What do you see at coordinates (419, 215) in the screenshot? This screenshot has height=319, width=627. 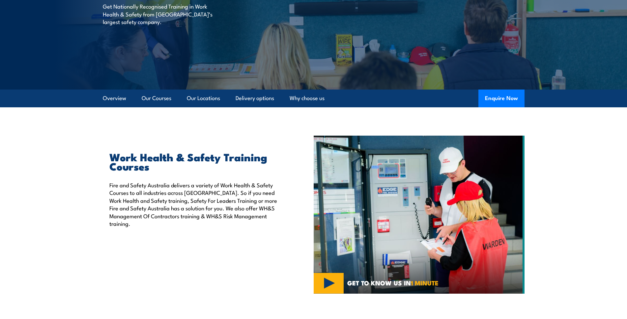 I see `img: Workplace Health & Safety COURSES` at bounding box center [419, 215].